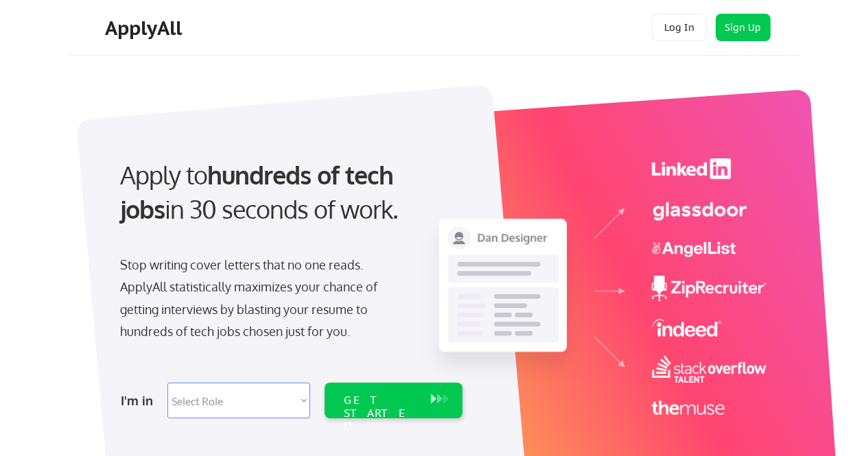 The height and width of the screenshot is (456, 868). I want to click on strong: hundreds of tech jobs, so click(259, 192).